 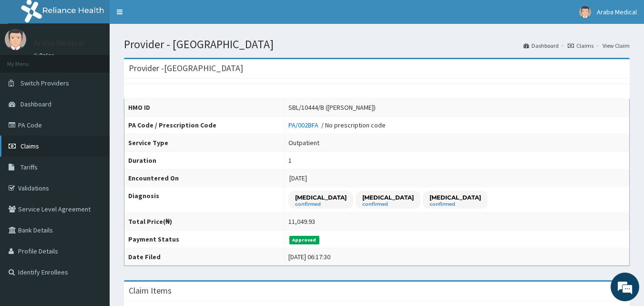 What do you see at coordinates (45, 56) in the screenshot?
I see `a: Online` at bounding box center [45, 56].